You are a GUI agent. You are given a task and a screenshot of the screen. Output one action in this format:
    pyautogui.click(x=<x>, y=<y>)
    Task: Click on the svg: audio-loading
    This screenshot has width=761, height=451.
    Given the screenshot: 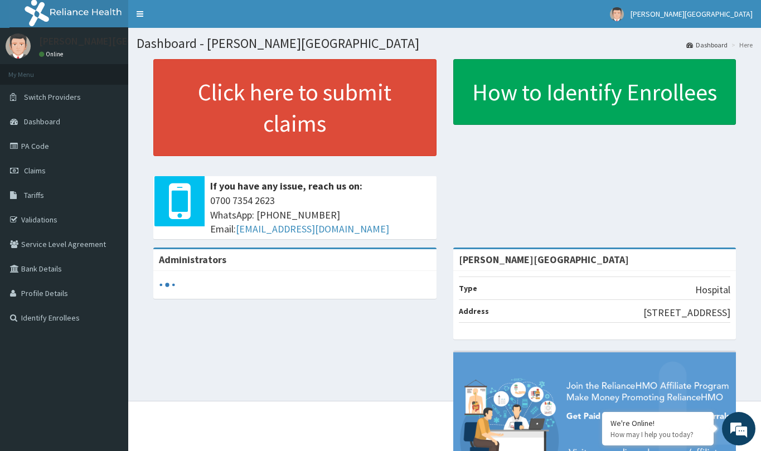 What is the action you would take?
    pyautogui.click(x=167, y=285)
    